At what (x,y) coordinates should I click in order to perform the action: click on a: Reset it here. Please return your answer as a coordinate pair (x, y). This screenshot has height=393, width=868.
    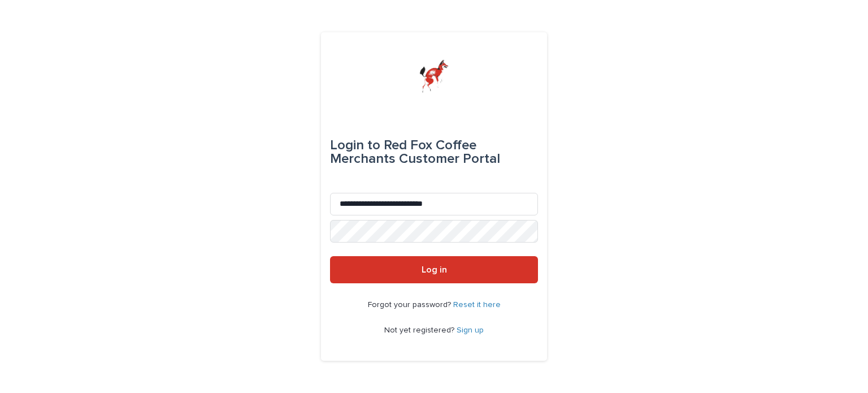
    Looking at the image, I should click on (477, 305).